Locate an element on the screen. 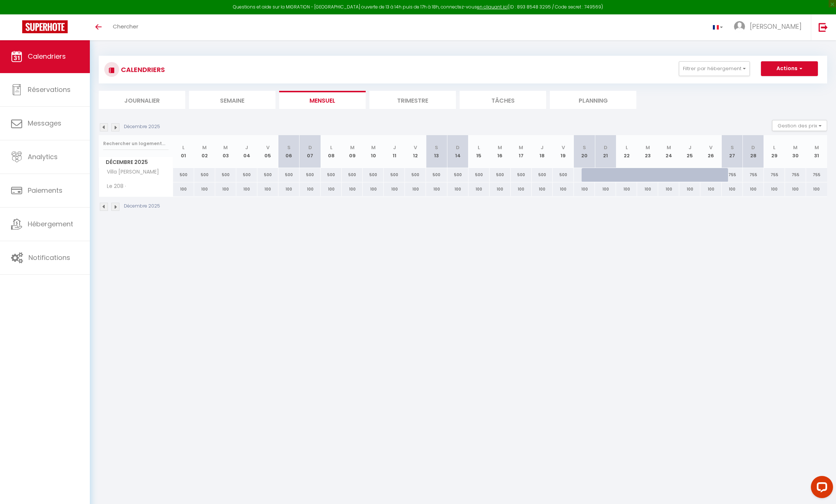 The height and width of the screenshot is (504, 836). th: 03 is located at coordinates (225, 151).